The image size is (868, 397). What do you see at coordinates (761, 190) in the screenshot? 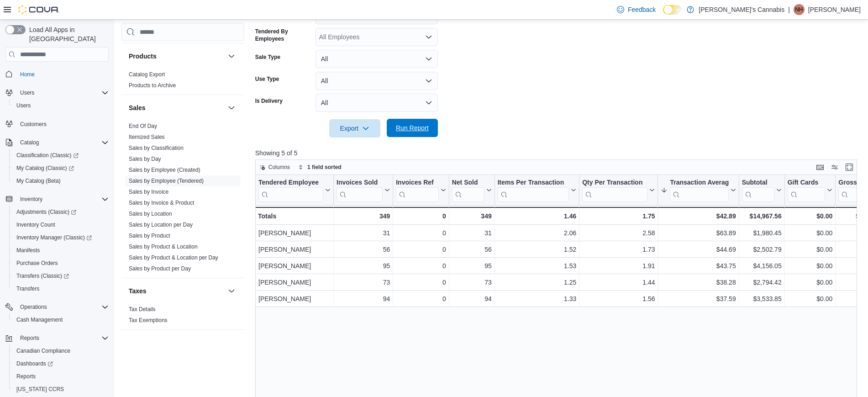
I see `button: Subtotal` at bounding box center [761, 190].